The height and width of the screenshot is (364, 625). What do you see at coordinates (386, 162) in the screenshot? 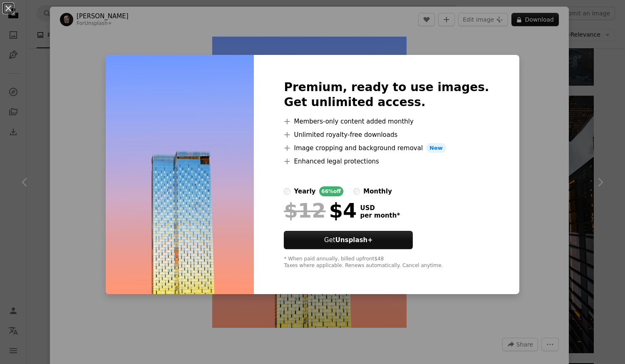
I see `li: Enhanced legal protections` at bounding box center [386, 162].